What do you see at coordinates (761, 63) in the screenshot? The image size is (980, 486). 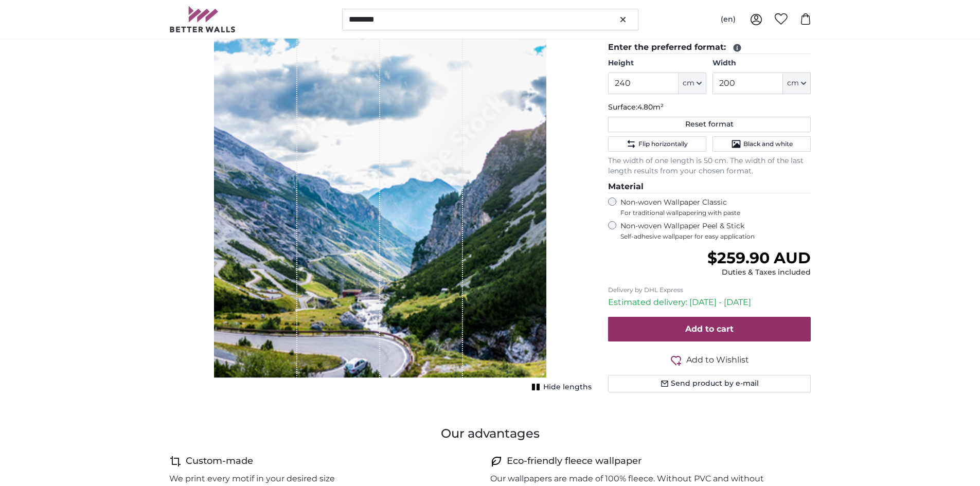 I see `label: Width` at bounding box center [761, 63].